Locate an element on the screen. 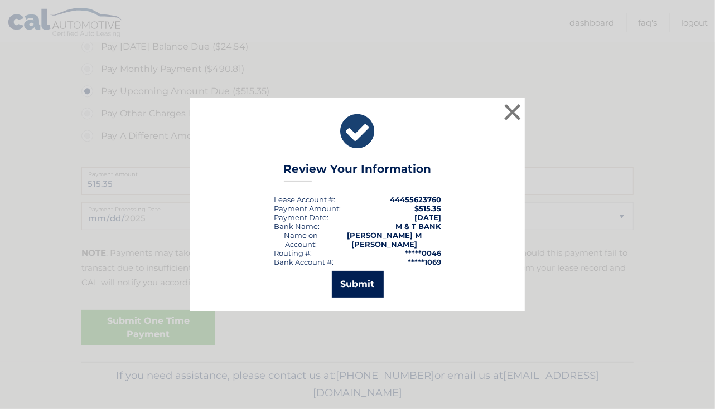 This screenshot has width=715, height=409. div: Bank Name: is located at coordinates (297, 226).